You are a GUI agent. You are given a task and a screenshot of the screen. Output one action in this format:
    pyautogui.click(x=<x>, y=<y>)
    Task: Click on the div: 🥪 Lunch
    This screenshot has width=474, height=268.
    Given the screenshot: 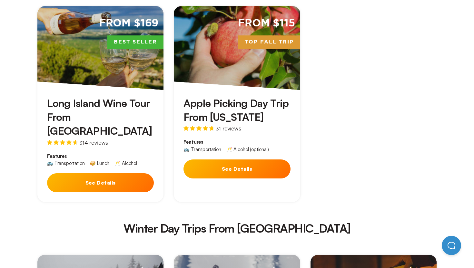 What is the action you would take?
    pyautogui.click(x=99, y=163)
    